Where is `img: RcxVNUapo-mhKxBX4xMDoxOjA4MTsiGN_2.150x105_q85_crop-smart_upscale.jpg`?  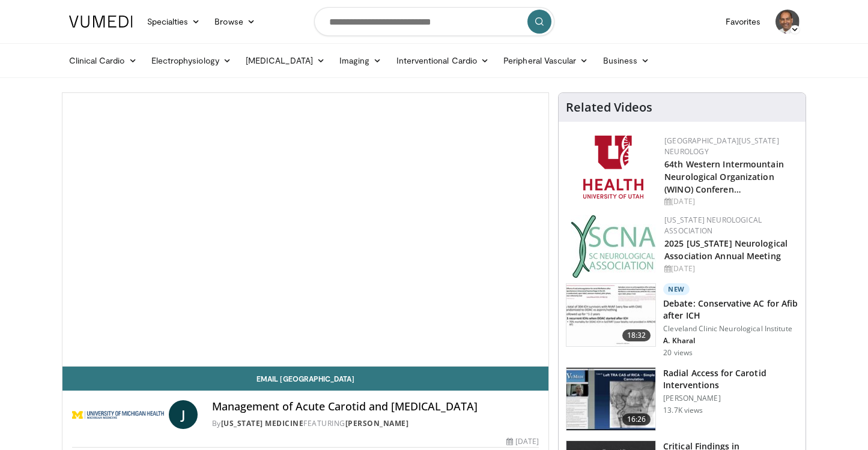
img: RcxVNUapo-mhKxBX4xMDoxOjA4MTsiGN_2.150x105_q85_crop-smart_upscale.jpg is located at coordinates (611, 399).